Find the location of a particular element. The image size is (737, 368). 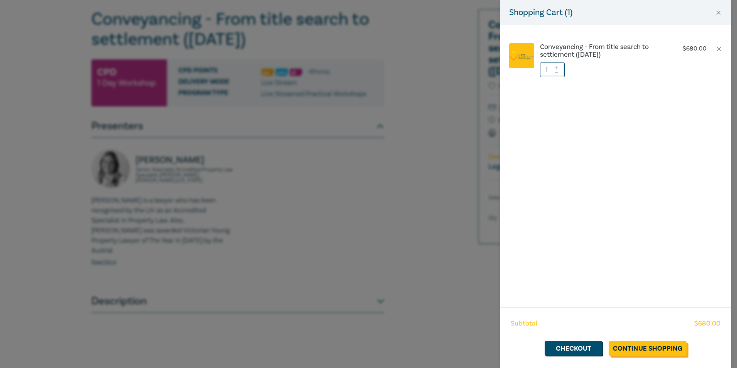

span: $ 680.00 is located at coordinates (707, 323).